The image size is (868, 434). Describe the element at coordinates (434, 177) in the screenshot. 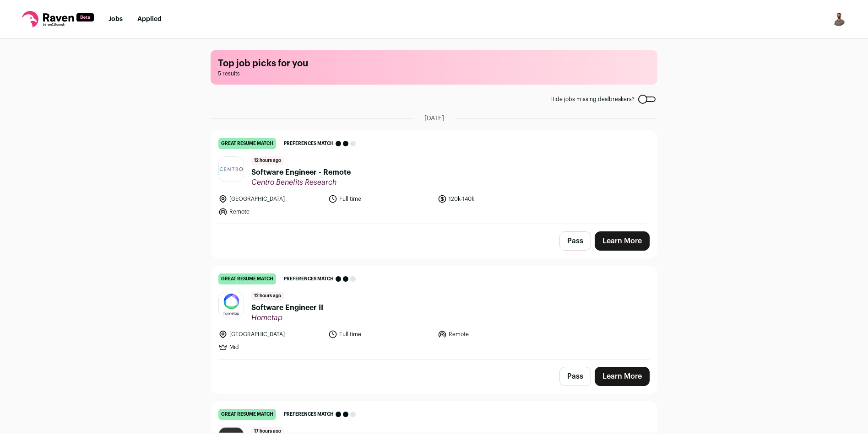

I see `a: great resume match Preferences match 12 hours ago Software Engineer - Remote Centro Benefits Rese...` at that location.